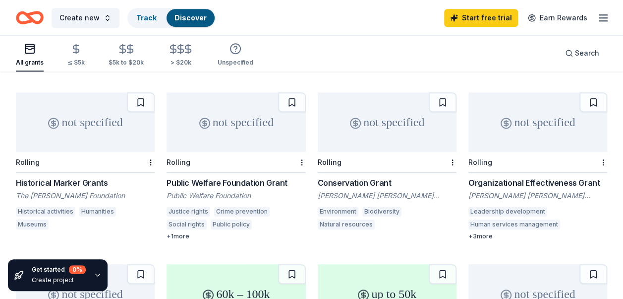 This screenshot has width=623, height=299. I want to click on button: All grants, so click(30, 55).